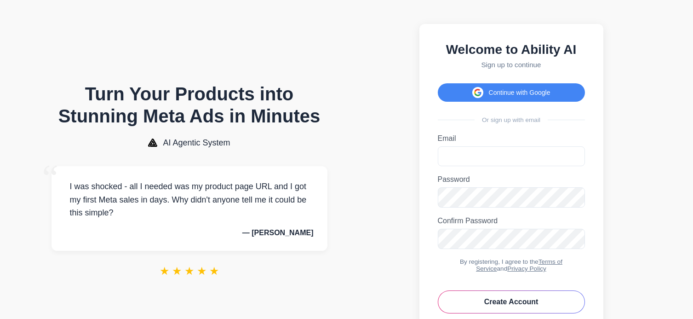 The height and width of the screenshot is (319, 693). Describe the element at coordinates (189, 200) in the screenshot. I see `p: I was shocked - all I needed was my product page URL and I got my first Meta sales in days. Why d...` at that location.